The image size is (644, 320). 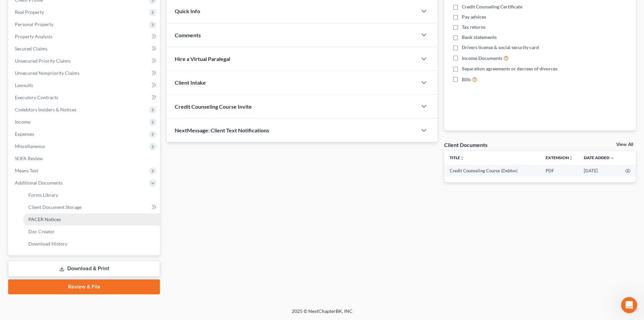 What do you see at coordinates (15, 81) in the screenshot?
I see `img: Profile image for Kelly` at bounding box center [15, 81].